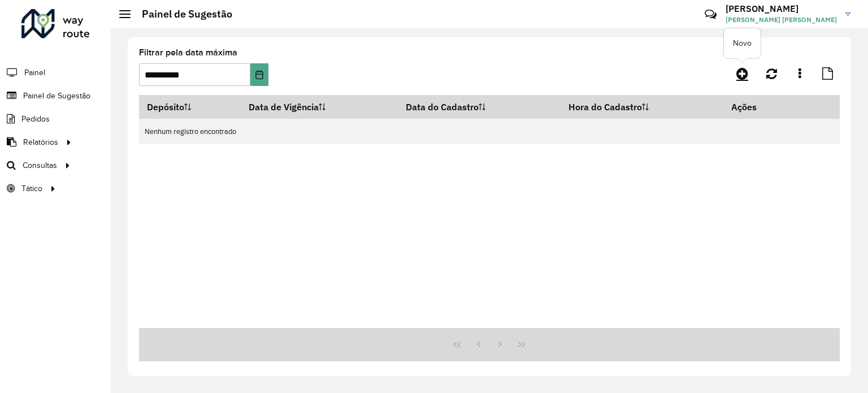 This screenshot has height=393, width=868. I want to click on span: Consultas, so click(39, 165).